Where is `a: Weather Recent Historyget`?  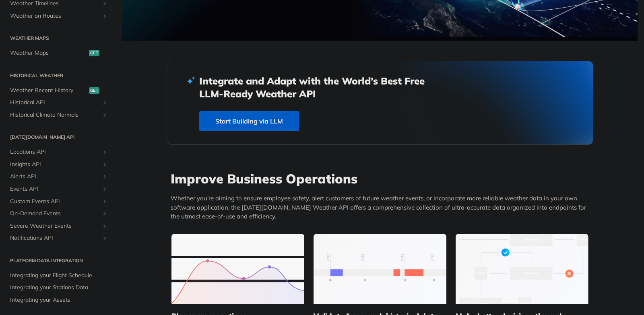 a: Weather Recent Historyget is located at coordinates (58, 91).